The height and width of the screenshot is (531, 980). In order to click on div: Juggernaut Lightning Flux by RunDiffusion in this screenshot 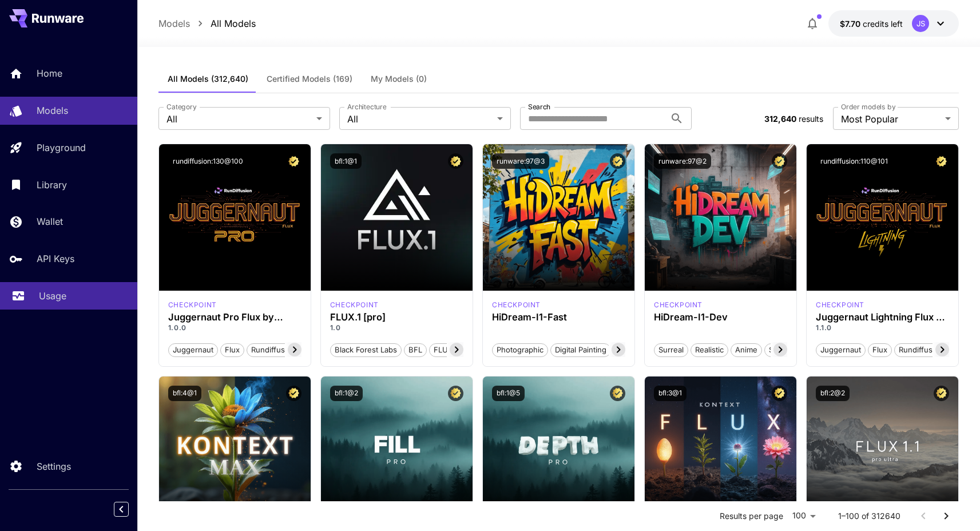, I will do `click(883, 317)`.